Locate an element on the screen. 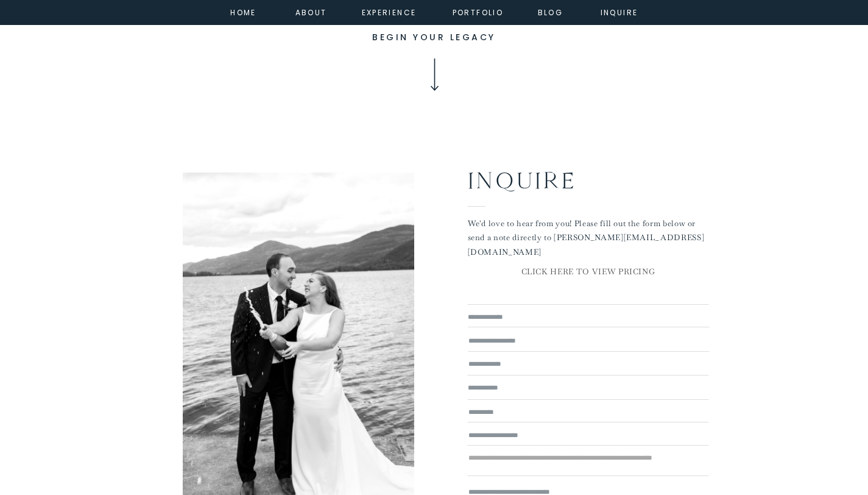 Image resolution: width=868 pixels, height=495 pixels. p: We'd love to hear from you! Please fill out the form below or send a note directly to [PERSON_NAM... is located at coordinates (588, 234).